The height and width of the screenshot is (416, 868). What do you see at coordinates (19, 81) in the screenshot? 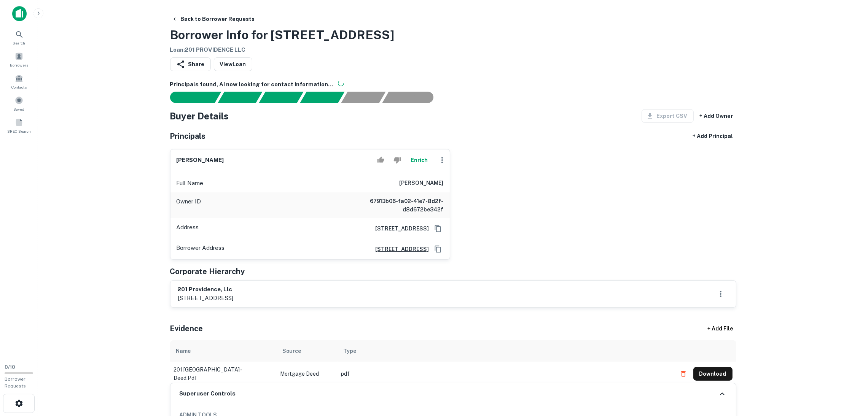
I see `div: Contacts` at bounding box center [19, 81].